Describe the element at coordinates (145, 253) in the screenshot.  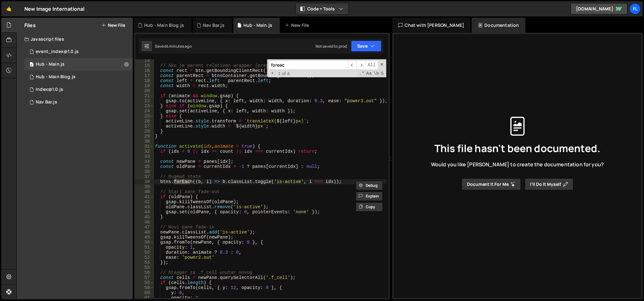
I see `div: 52` at that location.